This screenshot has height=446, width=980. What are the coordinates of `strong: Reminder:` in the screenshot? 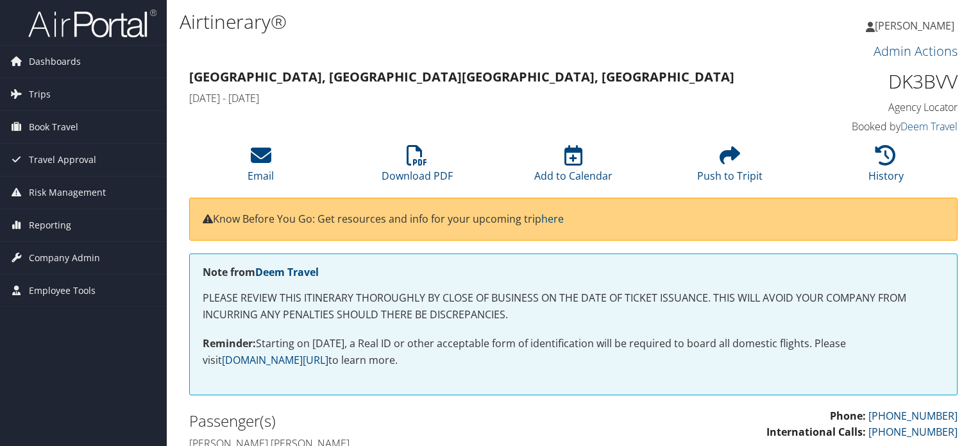 It's located at (229, 343).